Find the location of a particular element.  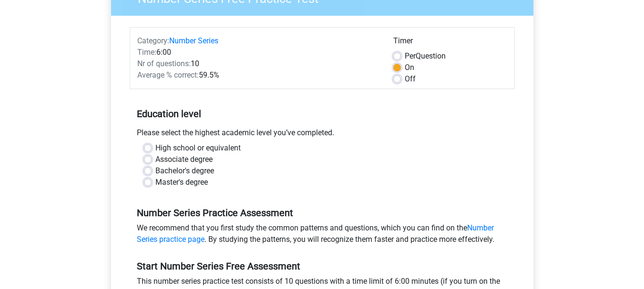

a: Number Series practice page is located at coordinates (315, 234).